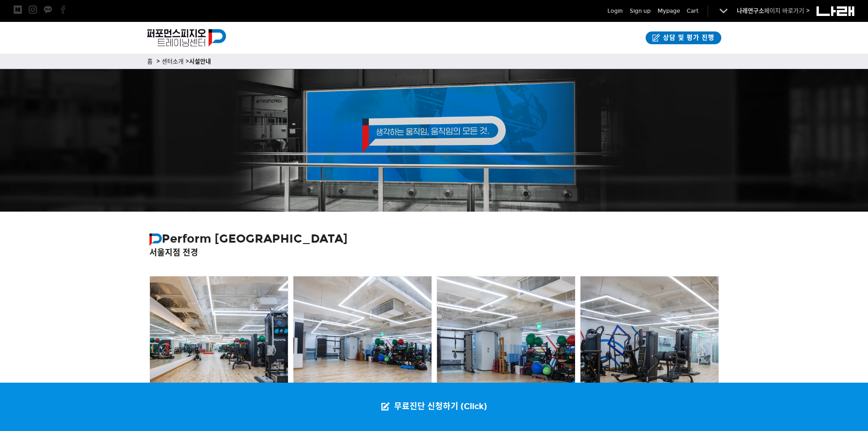 The image size is (868, 431). What do you see at coordinates (640, 11) in the screenshot?
I see `a: Sign up` at bounding box center [640, 11].